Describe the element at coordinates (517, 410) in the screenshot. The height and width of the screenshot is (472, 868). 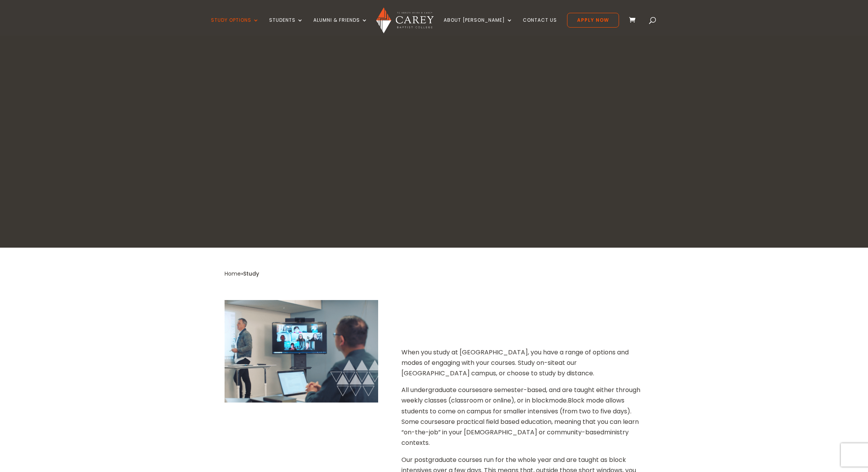
I see `span: Block mode allows students to come on campus for smaller intensives (from two to five days). Some...` at that location.